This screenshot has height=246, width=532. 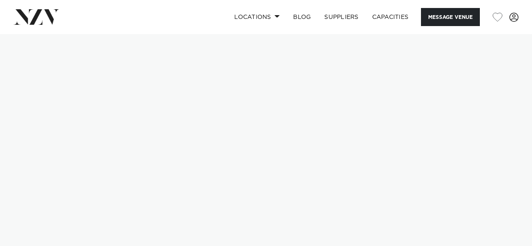 I want to click on a: Capacities, so click(x=390, y=17).